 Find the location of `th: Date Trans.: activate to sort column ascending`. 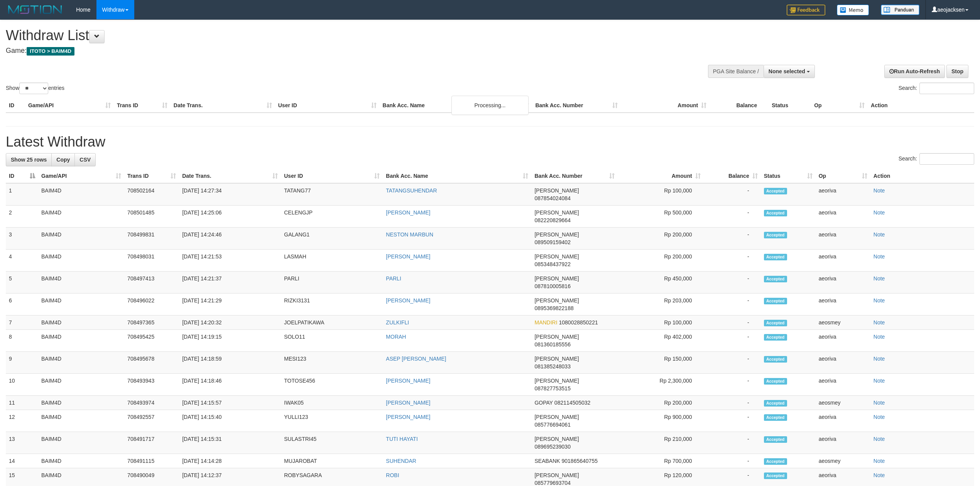

th: Date Trans.: activate to sort column ascending is located at coordinates (230, 176).